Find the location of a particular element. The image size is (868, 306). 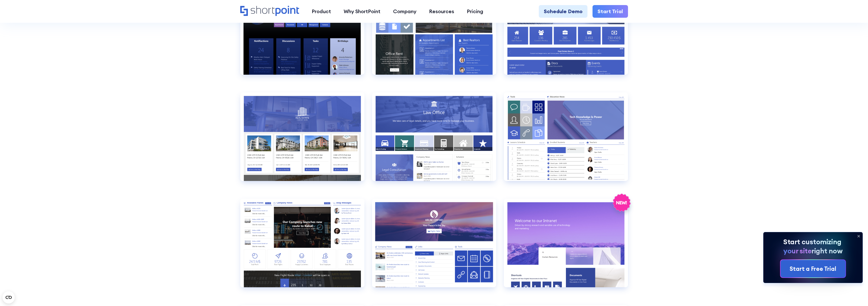

div: Company is located at coordinates (405, 11).